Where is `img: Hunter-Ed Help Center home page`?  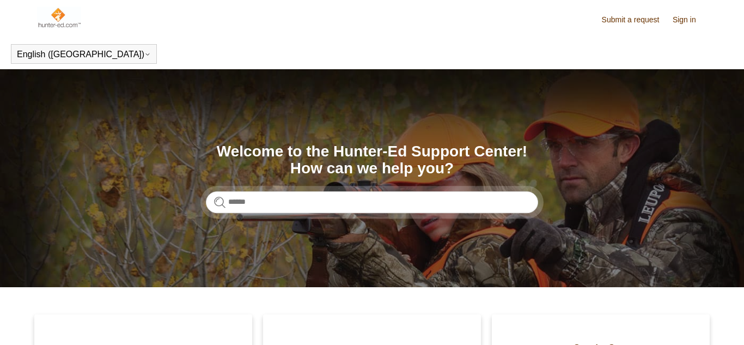 img: Hunter-Ed Help Center home page is located at coordinates (59, 17).